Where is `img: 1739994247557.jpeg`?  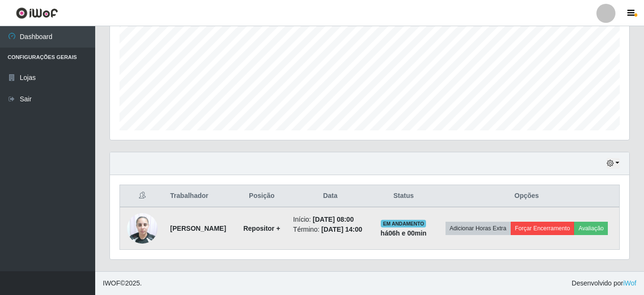
img: 1739994247557.jpeg is located at coordinates (142, 228).